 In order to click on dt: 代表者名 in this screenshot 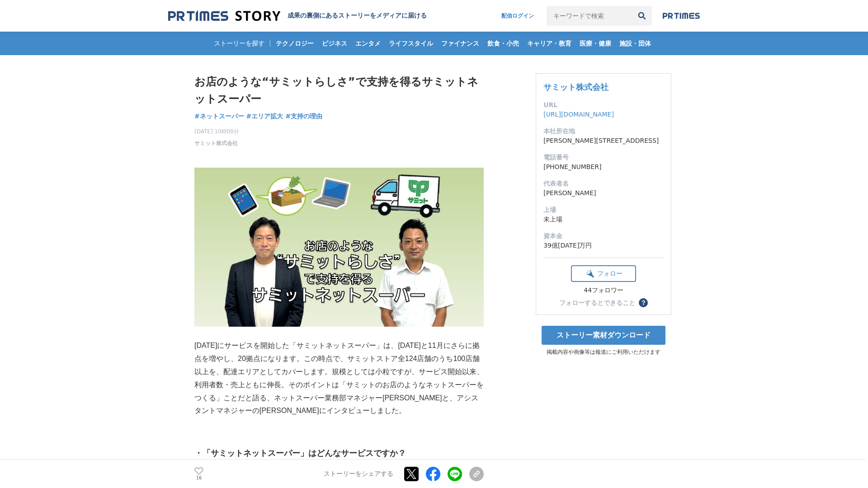, I will do `click(604, 183)`.